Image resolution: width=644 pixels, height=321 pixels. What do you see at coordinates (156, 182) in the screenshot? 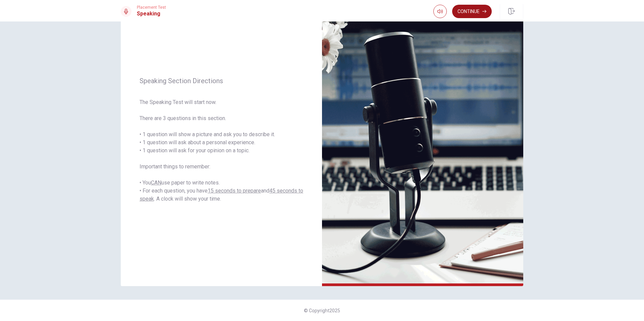
I see `u: CAN` at bounding box center [156, 182].